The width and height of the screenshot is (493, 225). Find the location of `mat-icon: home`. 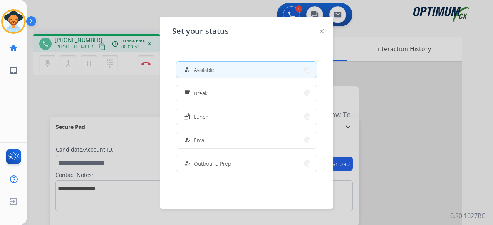

mat-icon: home is located at coordinates (13, 48).